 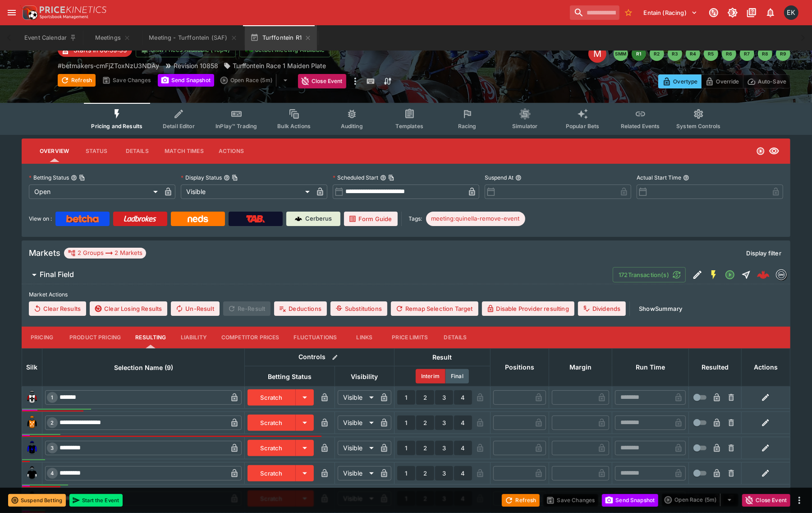 I want to click on span: meeting:quinella-remove-event, so click(x=476, y=219).